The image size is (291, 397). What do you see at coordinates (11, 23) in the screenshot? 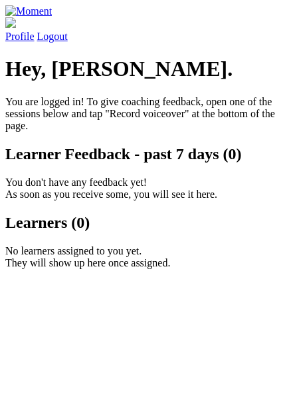
I see `img: default_avatar-b4e2223d03051bc43aaaccfb402a43260a3f17acc7fafc1603fdf008d6cba3c9.png` at bounding box center [11, 23].